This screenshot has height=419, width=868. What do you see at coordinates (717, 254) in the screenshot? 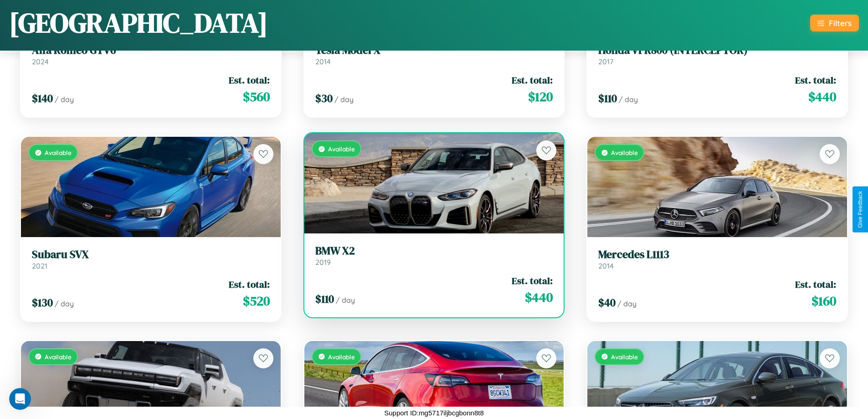
I see `h3: Mercedes L1113` at bounding box center [717, 254].